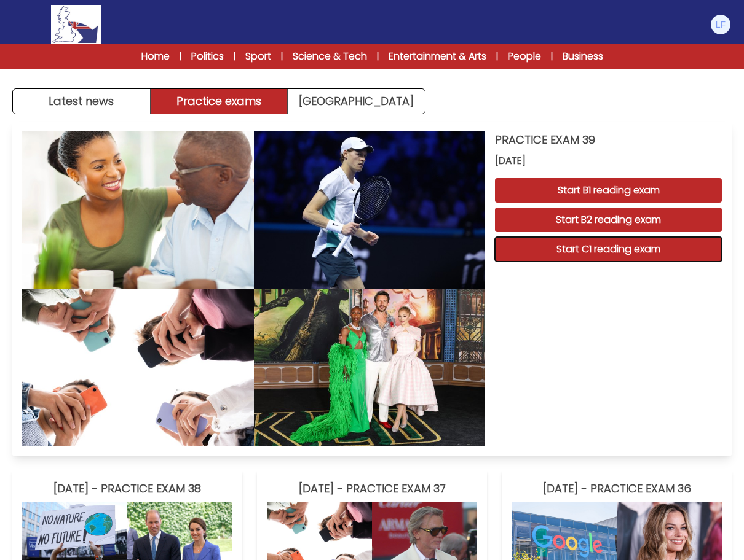 Image resolution: width=744 pixels, height=560 pixels. I want to click on button: Latest news, so click(82, 102).